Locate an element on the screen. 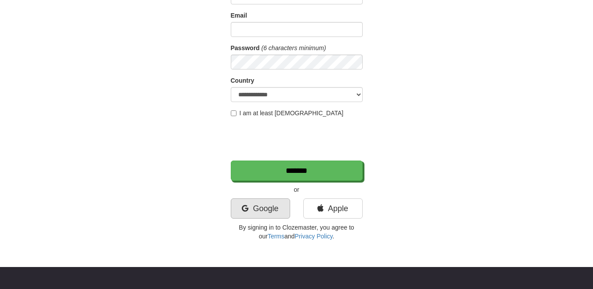  p: or is located at coordinates (297, 189).